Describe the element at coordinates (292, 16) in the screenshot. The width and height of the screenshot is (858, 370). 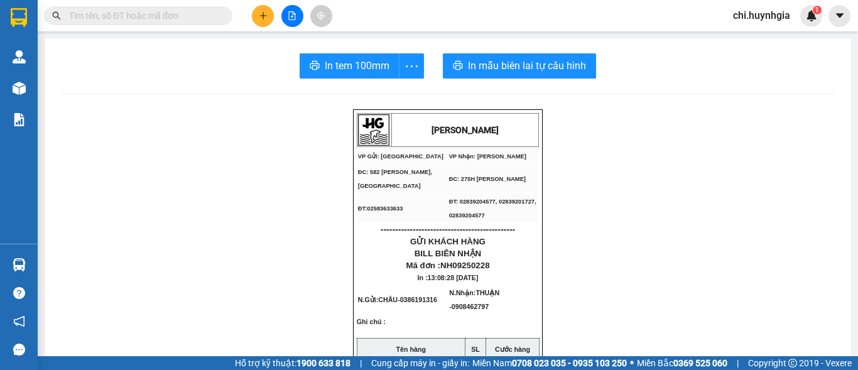
I see `span: file-add` at that location.